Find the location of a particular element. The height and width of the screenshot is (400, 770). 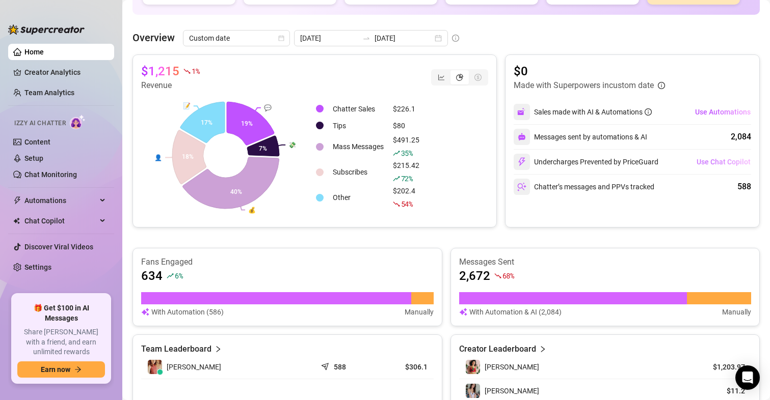

span: Automations is located at coordinates (61, 201).